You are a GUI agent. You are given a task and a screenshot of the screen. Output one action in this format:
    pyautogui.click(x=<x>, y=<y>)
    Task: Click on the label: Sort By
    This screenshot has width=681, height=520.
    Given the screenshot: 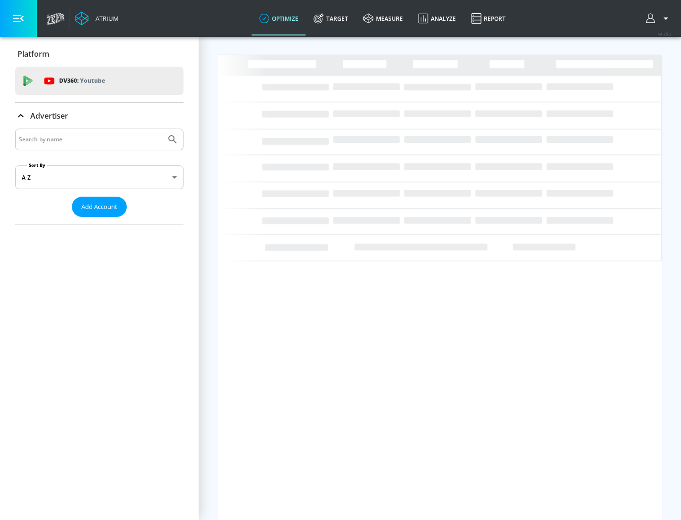 What is the action you would take?
    pyautogui.click(x=37, y=165)
    